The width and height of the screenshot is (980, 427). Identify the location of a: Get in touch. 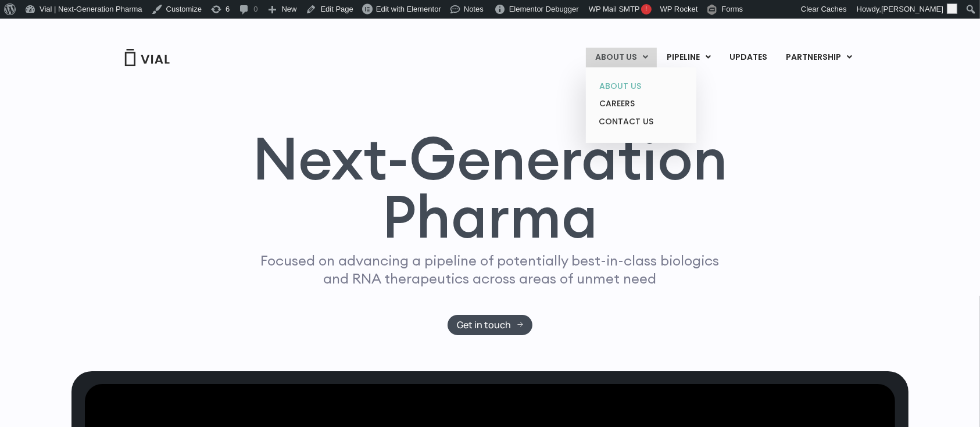
(490, 325).